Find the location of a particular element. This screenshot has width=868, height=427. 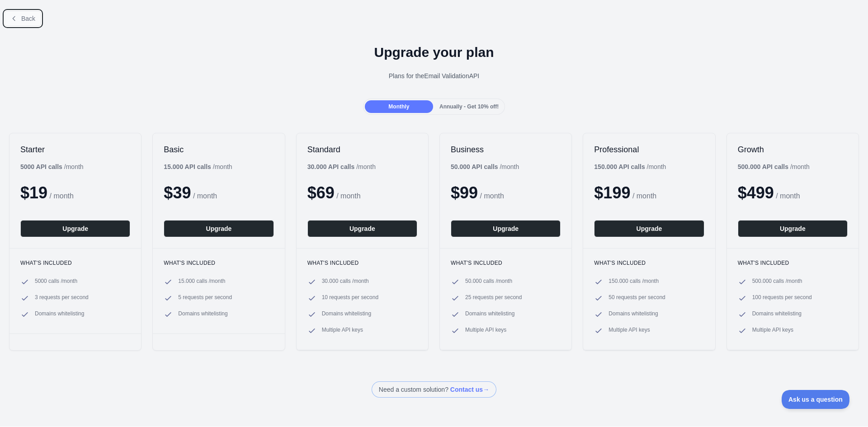

b: 150.000 API calls is located at coordinates (620, 167).